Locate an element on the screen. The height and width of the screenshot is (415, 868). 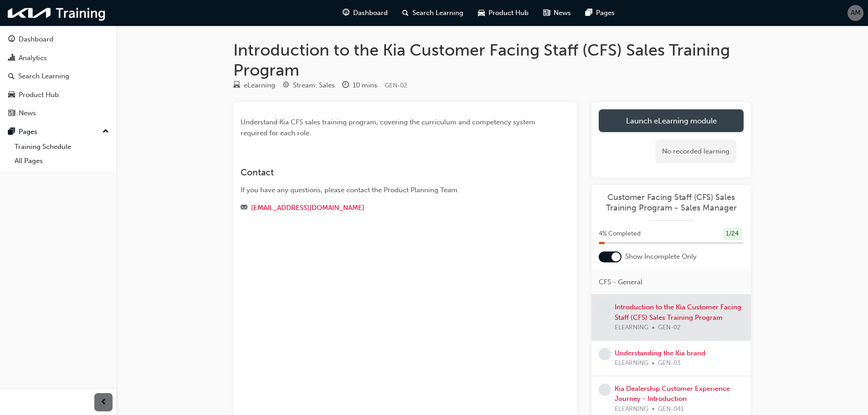
span: chart-icon is located at coordinates (11, 58).